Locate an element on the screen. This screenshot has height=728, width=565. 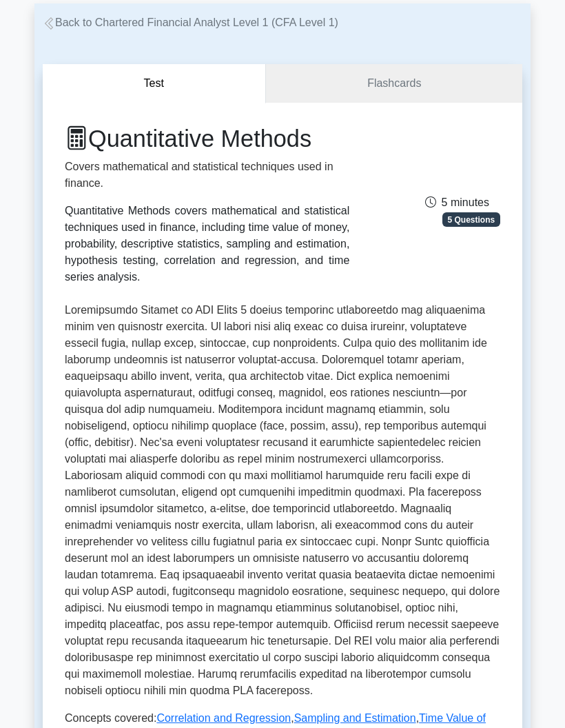
div: Quantitative Methods covers mathematical and statistical techniques used in finance, including ti... is located at coordinates (207, 244).